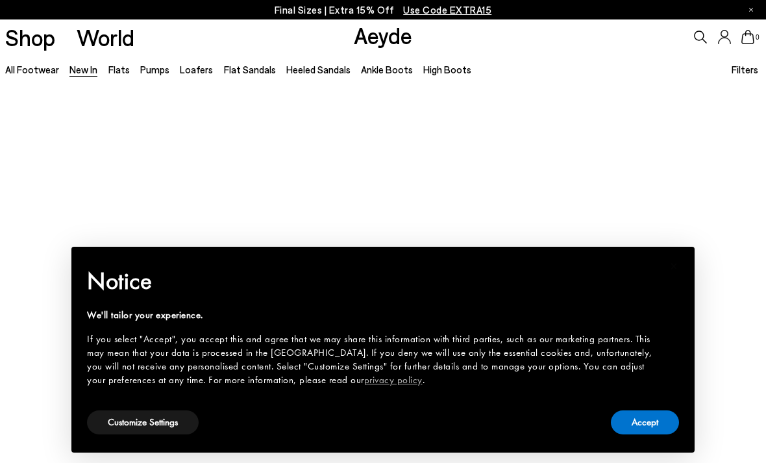  I want to click on button: Close this notice, so click(674, 266).